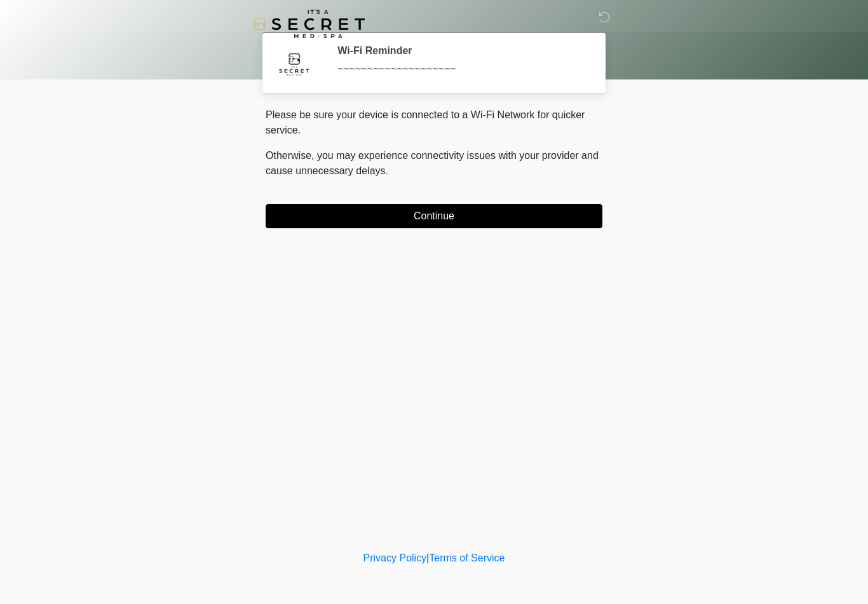  I want to click on img: It's A Secret Med Spa Logo, so click(309, 23).